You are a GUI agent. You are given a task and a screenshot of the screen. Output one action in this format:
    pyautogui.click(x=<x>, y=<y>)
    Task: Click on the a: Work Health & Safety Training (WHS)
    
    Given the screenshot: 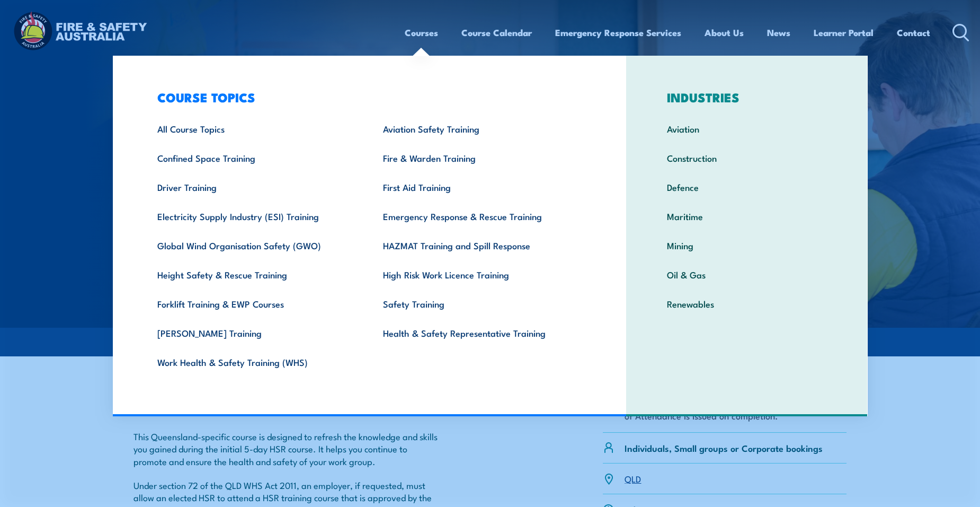 What is the action you would take?
    pyautogui.click(x=254, y=361)
    